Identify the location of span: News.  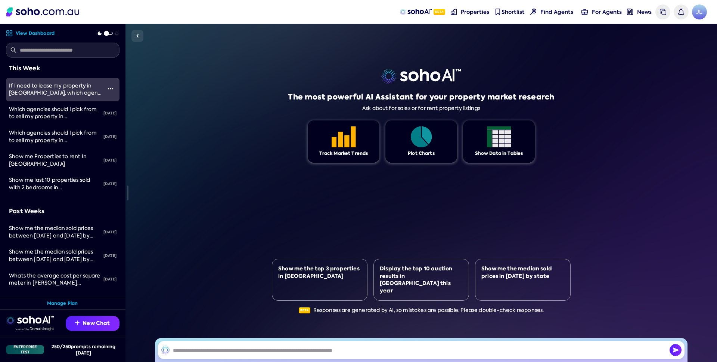
(645, 12).